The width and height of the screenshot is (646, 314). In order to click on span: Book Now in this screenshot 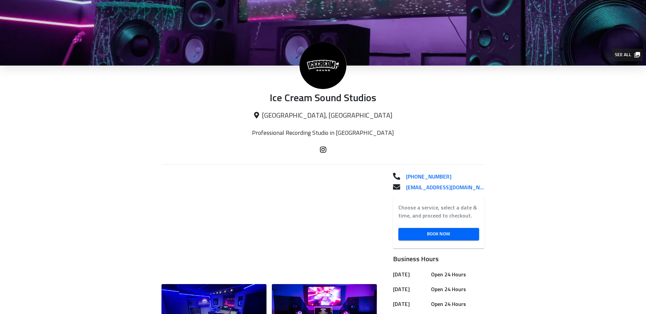, I will do `click(439, 234)`.